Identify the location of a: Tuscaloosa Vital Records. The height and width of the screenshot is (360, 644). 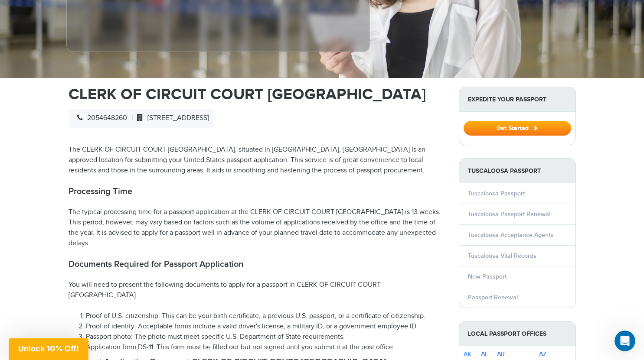
(502, 256).